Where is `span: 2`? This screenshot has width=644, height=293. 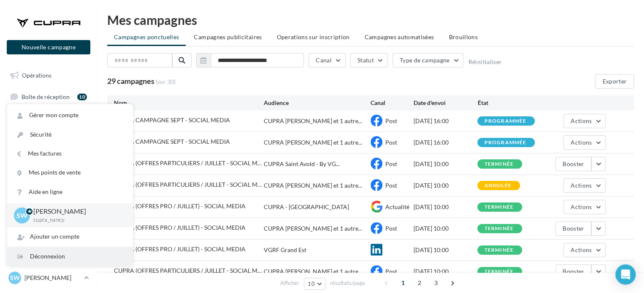 span: 2 is located at coordinates (420, 283).